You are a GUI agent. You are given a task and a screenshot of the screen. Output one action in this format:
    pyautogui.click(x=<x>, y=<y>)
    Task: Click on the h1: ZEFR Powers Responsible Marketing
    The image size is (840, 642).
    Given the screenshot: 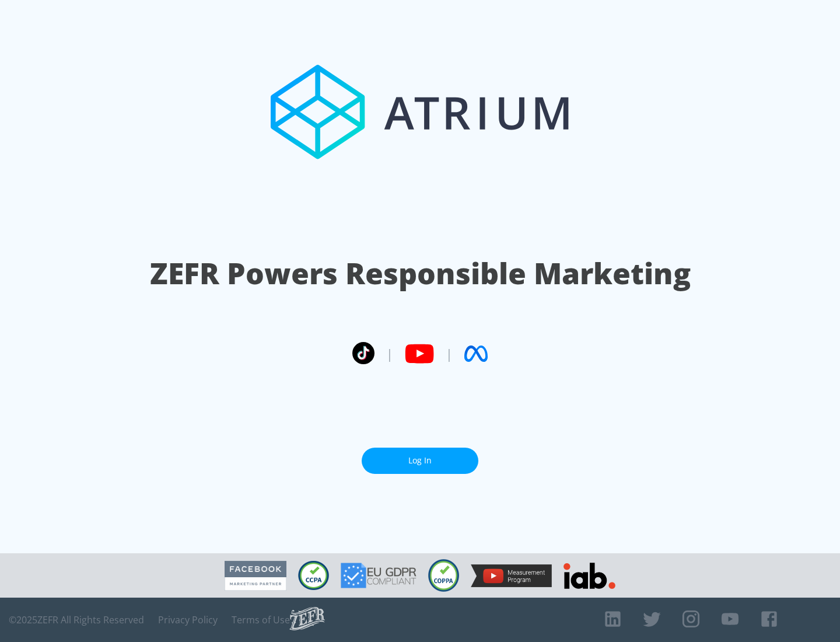 What is the action you would take?
    pyautogui.click(x=420, y=273)
    